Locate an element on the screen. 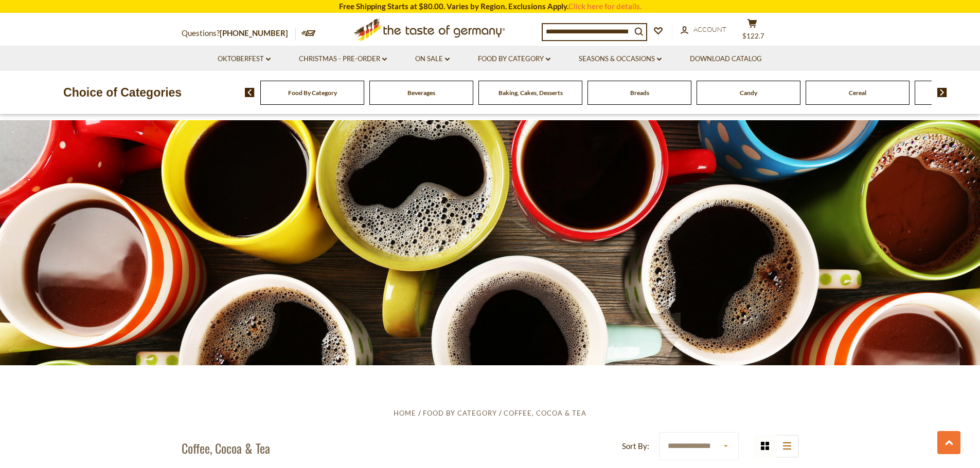 Image resolution: width=980 pixels, height=468 pixels. a: Click here for details. is located at coordinates (605, 6).